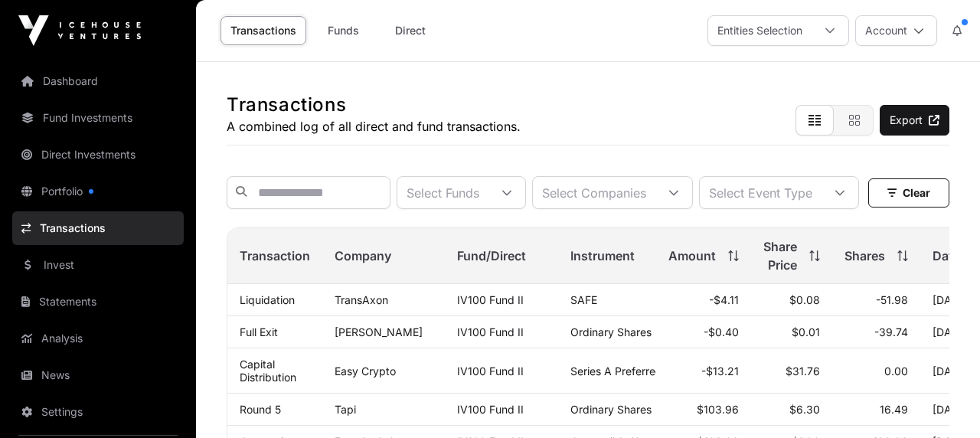 The image size is (980, 438). Describe the element at coordinates (896, 31) in the screenshot. I see `button: Account` at that location.